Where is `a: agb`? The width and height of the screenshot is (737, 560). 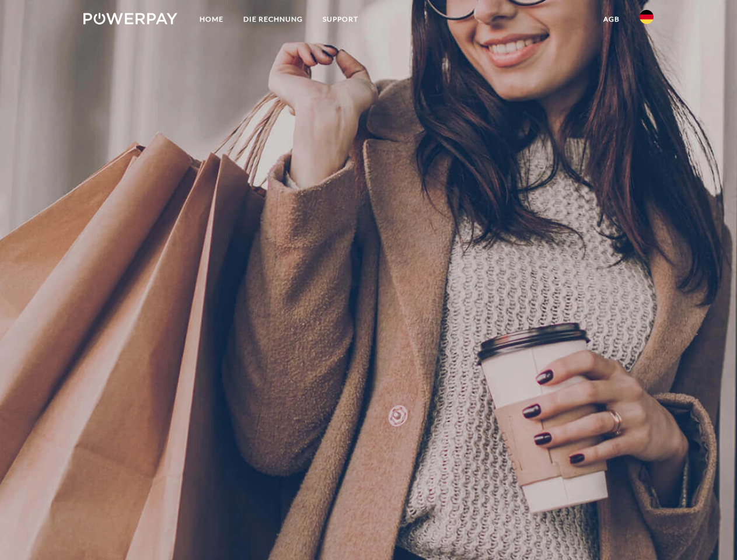 a: agb is located at coordinates (612, 19).